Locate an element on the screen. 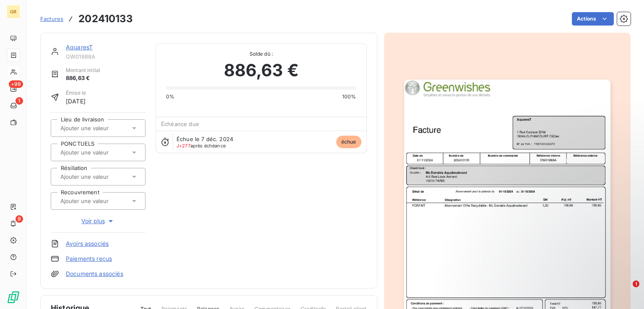  button: Actions is located at coordinates (593, 19).